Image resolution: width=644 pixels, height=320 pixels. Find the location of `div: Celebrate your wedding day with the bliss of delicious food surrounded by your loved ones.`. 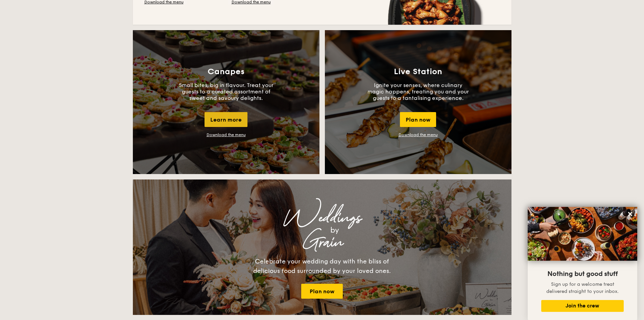

div: Celebrate your wedding day with the bliss of delicious food surrounded by your loved ones. is located at coordinates (322, 266).